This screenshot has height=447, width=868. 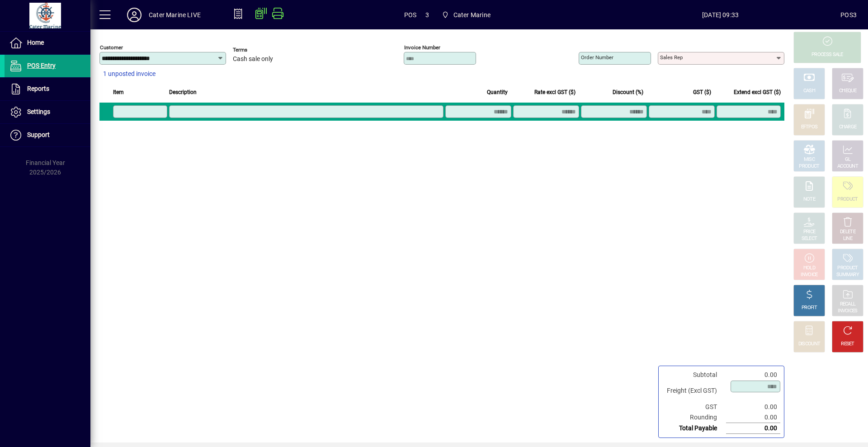 What do you see at coordinates (694, 391) in the screenshot?
I see `td: Freight (Excl GST)` at bounding box center [694, 391].